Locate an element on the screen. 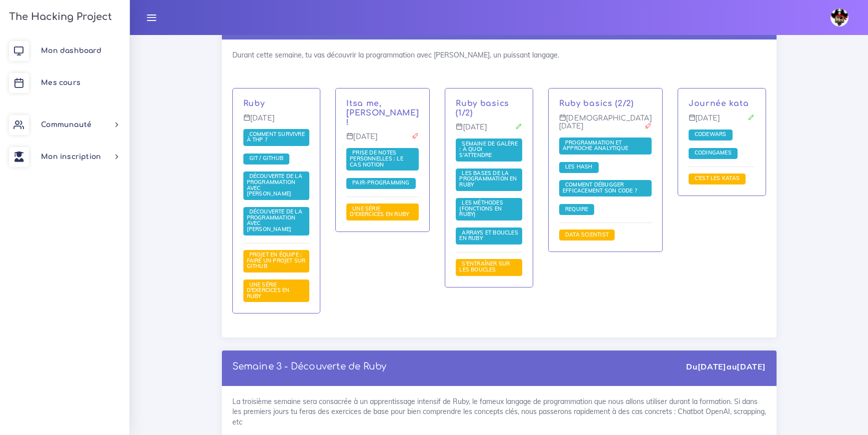 The width and height of the screenshot is (868, 435). a: Ruby is located at coordinates (254, 104).